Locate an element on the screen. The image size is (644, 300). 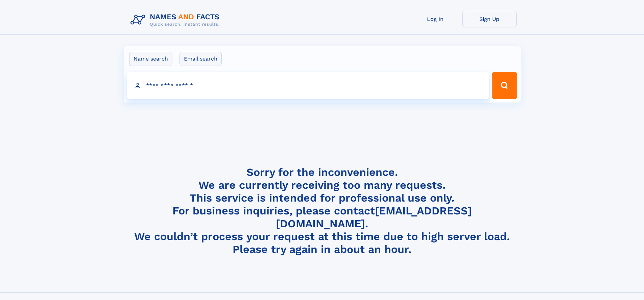
a: Sign Up is located at coordinates (490, 19).